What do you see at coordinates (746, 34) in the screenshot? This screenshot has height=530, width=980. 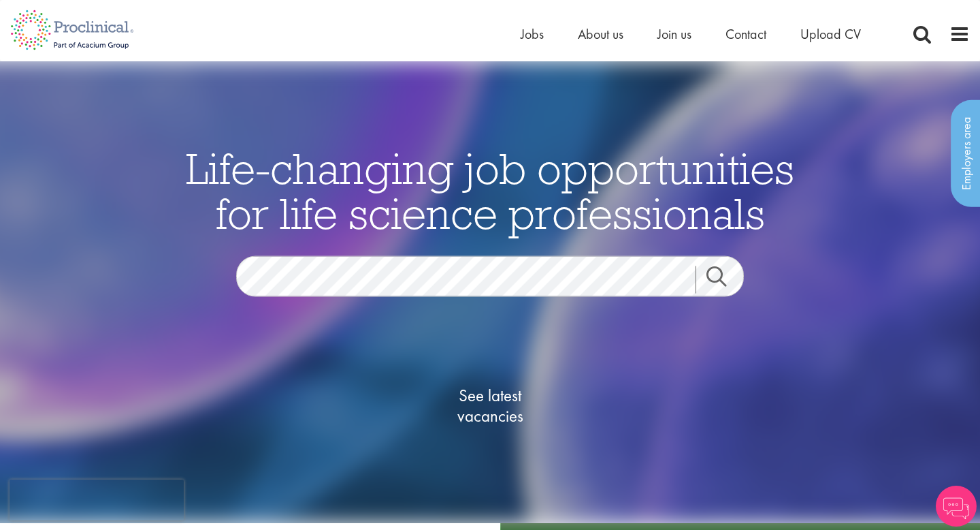 I see `a: Contact` at bounding box center [746, 34].